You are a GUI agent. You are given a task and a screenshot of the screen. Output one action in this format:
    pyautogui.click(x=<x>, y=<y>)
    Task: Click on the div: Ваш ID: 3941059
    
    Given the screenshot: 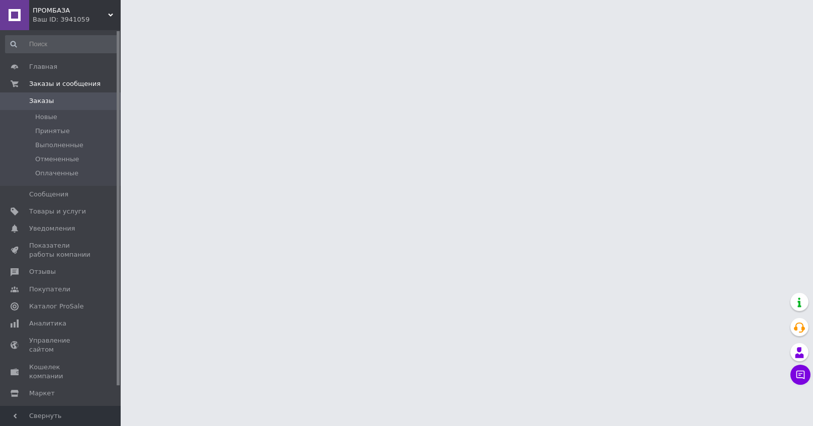 What is the action you would take?
    pyautogui.click(x=76, y=20)
    